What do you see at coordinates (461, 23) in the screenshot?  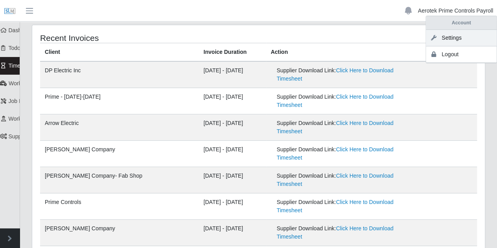 I see `strong: Account` at bounding box center [461, 23].